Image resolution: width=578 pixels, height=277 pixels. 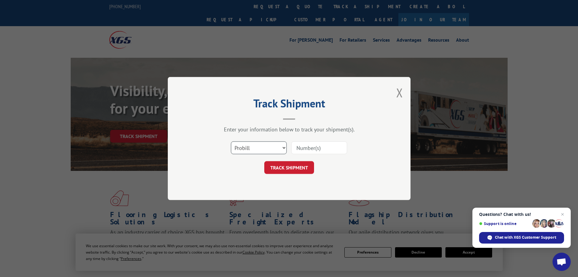 I want to click on button: TRACK SHIPMENT, so click(x=289, y=167).